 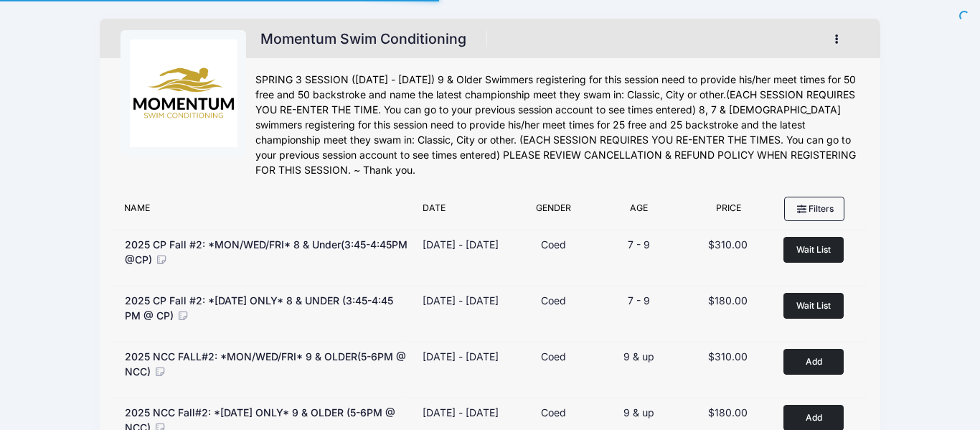 I want to click on span: 2025 NCC FALL#2: *MON/WED/FRI* 9 & OLDER(5-6PM @ NCC), so click(x=266, y=364).